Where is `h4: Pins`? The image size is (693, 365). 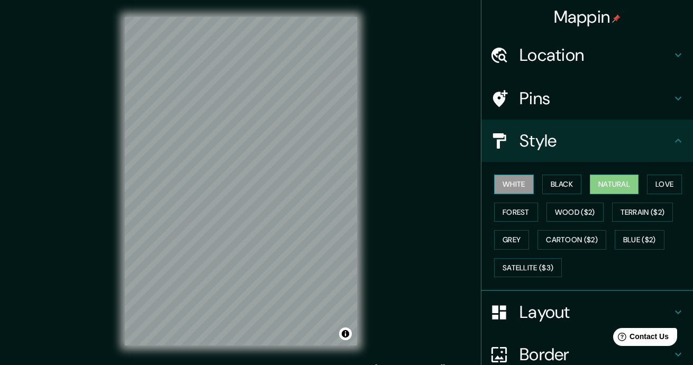
h4: Pins is located at coordinates (596, 98).